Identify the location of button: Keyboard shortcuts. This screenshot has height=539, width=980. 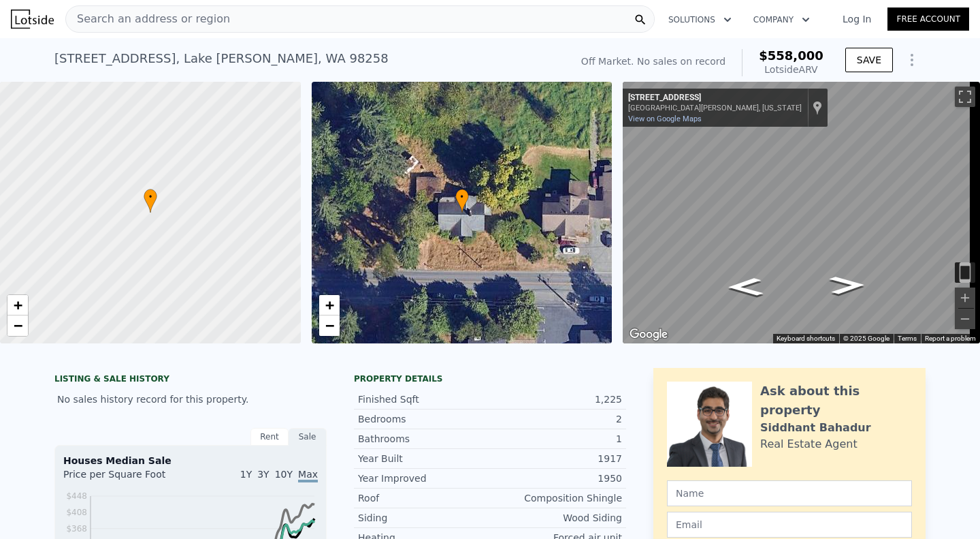
(806, 338).